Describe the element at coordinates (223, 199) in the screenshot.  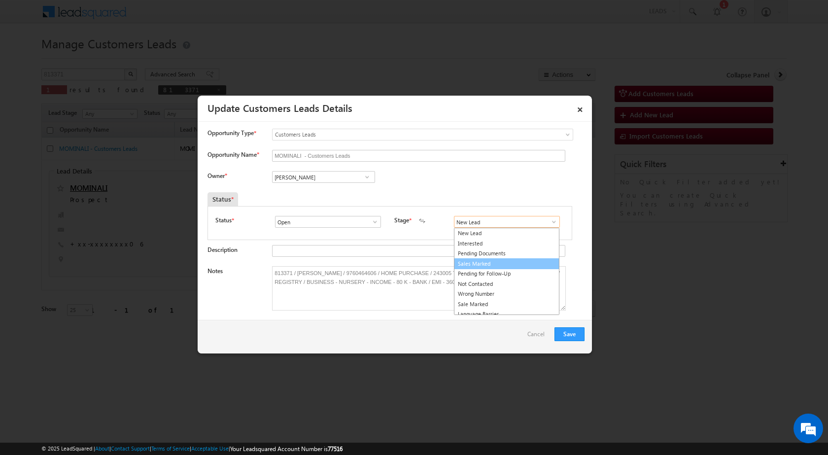
I see `div: Status` at that location.